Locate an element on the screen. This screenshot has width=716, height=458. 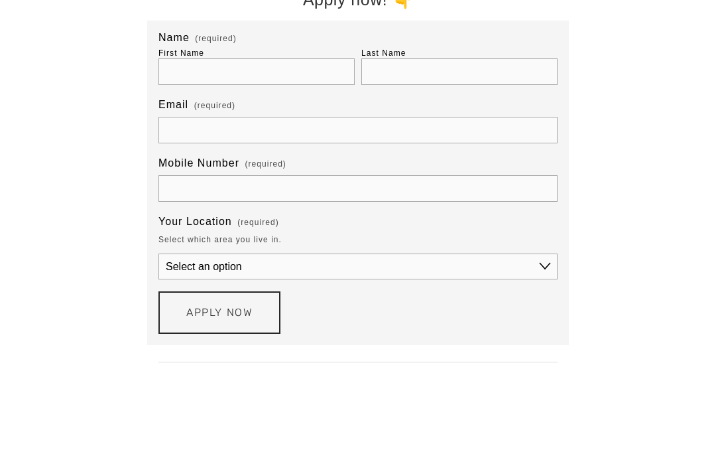
div: Last Name is located at coordinates (383, 54).